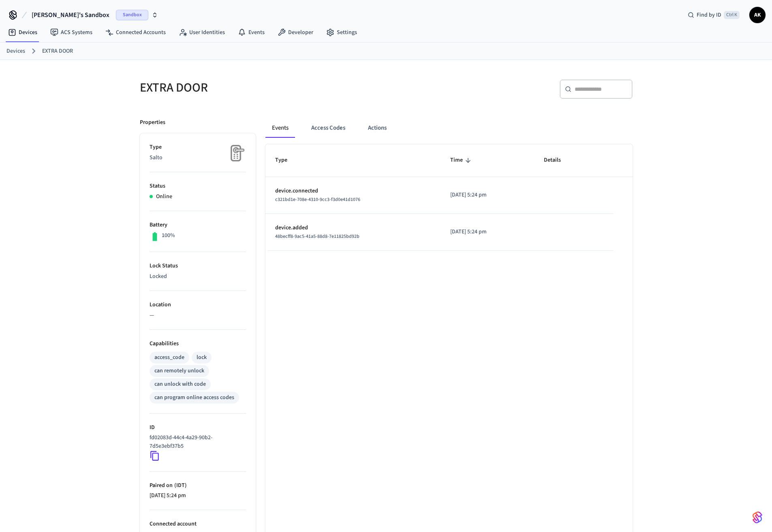  Describe the element at coordinates (198, 266) in the screenshot. I see `p: Lock Status` at that location.